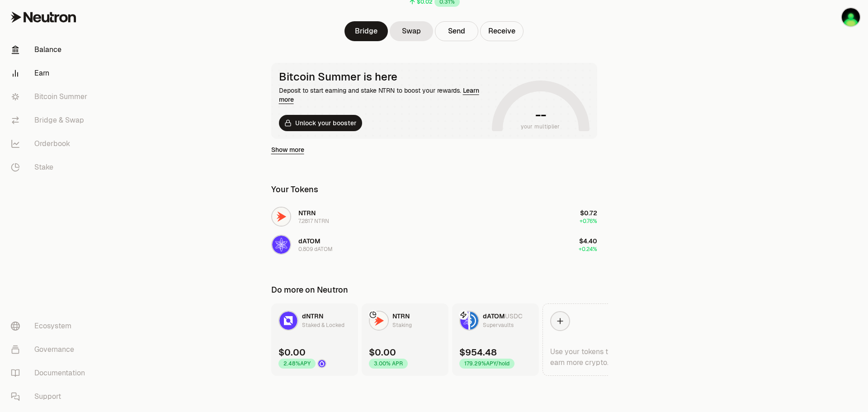 This screenshot has height=412, width=868. Describe the element at coordinates (478, 352) in the screenshot. I see `div: $954.48` at that location.